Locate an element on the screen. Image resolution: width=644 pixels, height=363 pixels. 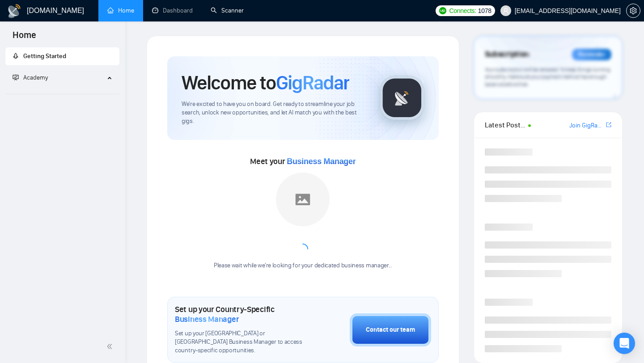
span: loading is located at coordinates (302, 249).